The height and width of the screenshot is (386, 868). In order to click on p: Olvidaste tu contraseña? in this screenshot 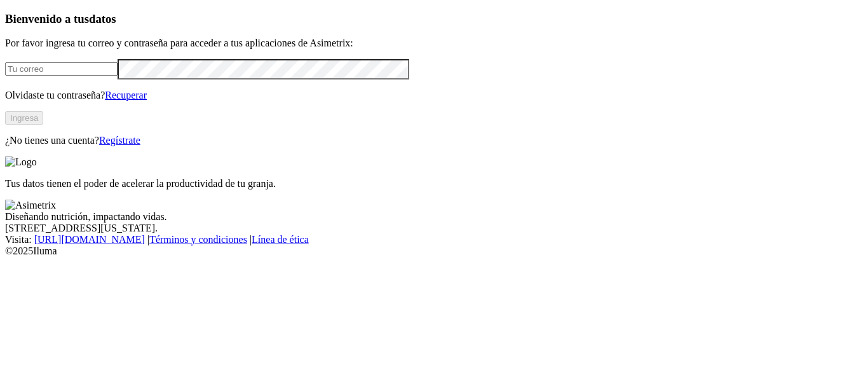, I will do `click(434, 96)`.